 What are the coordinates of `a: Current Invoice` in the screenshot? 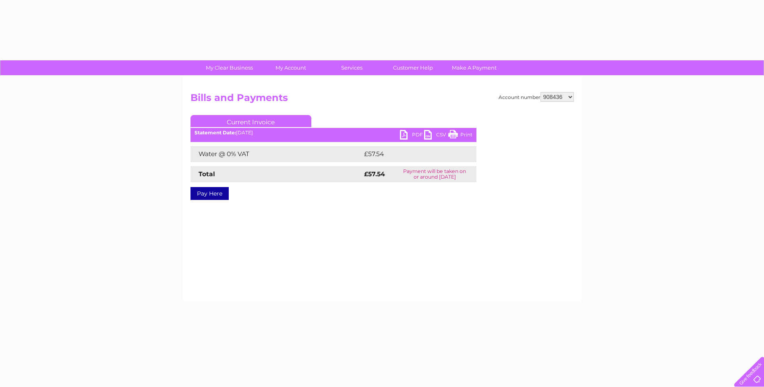 It's located at (251, 121).